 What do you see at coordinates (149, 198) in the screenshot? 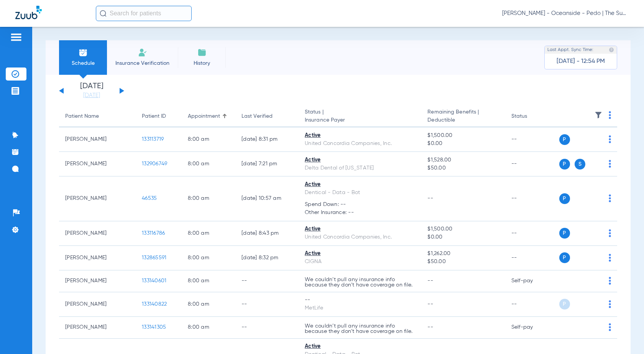
I see `span: 46535` at bounding box center [149, 198].